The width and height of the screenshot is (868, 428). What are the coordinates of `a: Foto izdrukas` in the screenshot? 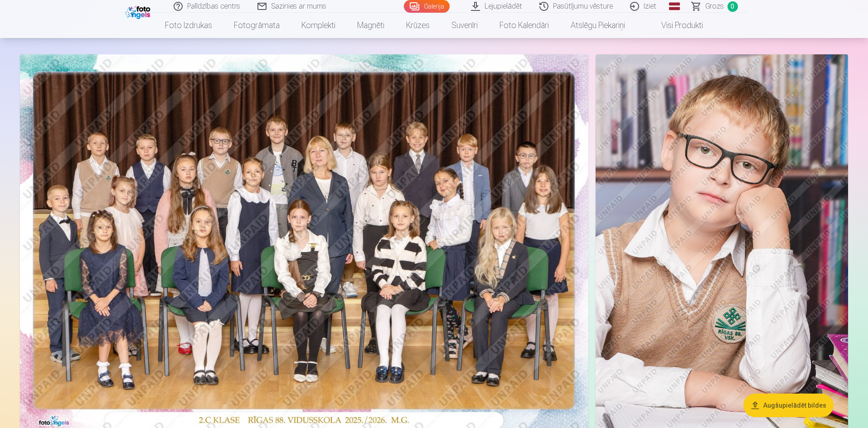 It's located at (188, 25).